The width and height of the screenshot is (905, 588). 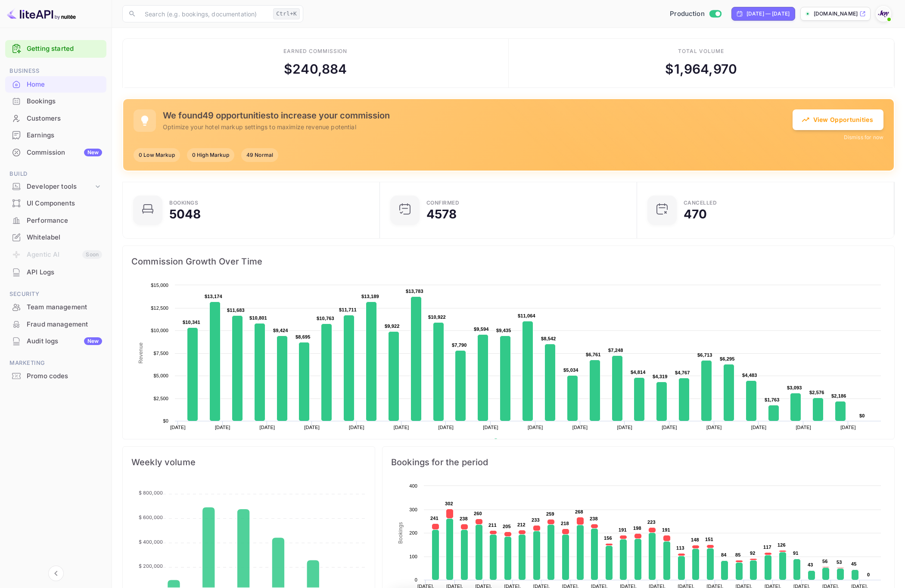 I want to click on text: 43, so click(x=811, y=565).